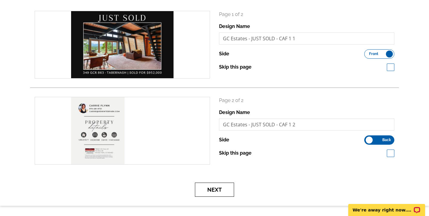  I want to click on p: Page 1 of 2, so click(307, 14).